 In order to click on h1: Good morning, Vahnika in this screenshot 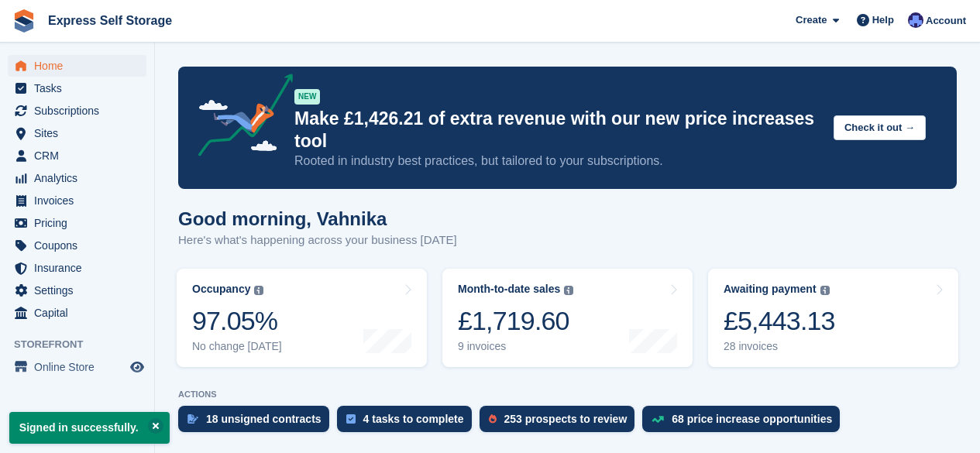, I will do `click(318, 219)`.